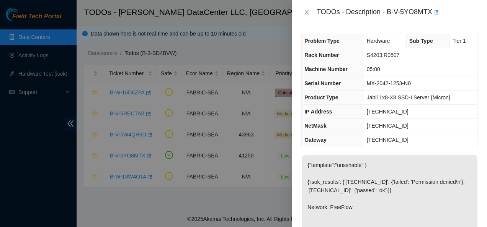 The width and height of the screenshot is (487, 227). I want to click on span: close, so click(307, 12).